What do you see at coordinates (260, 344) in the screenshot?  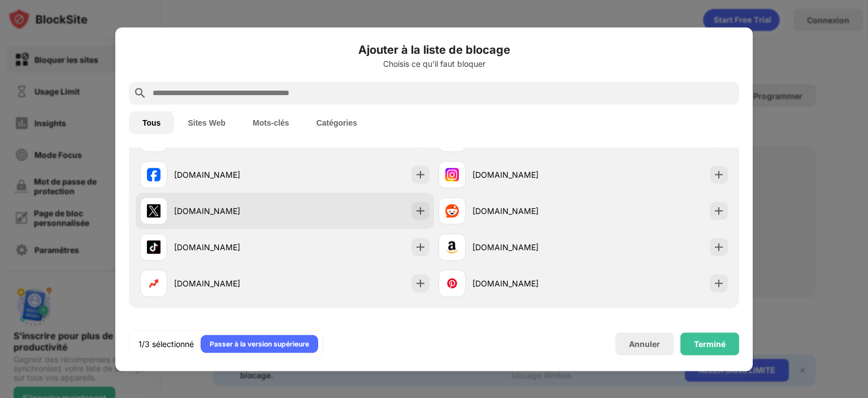 I see `div: Passer à la version supérieure` at bounding box center [260, 344].